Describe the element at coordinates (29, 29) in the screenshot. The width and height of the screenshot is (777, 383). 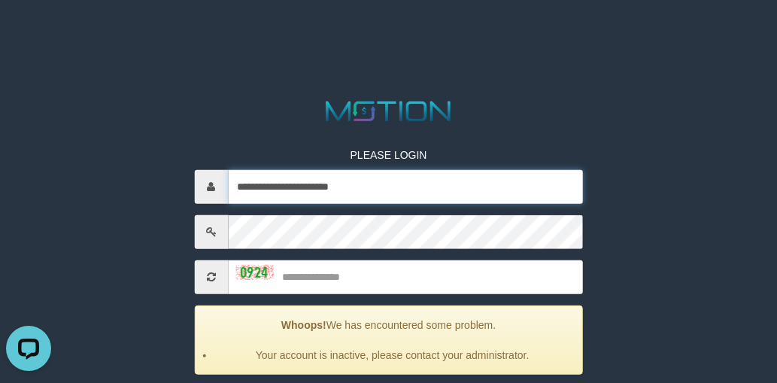
I see `button: Open LiveChat chat widget` at that location.